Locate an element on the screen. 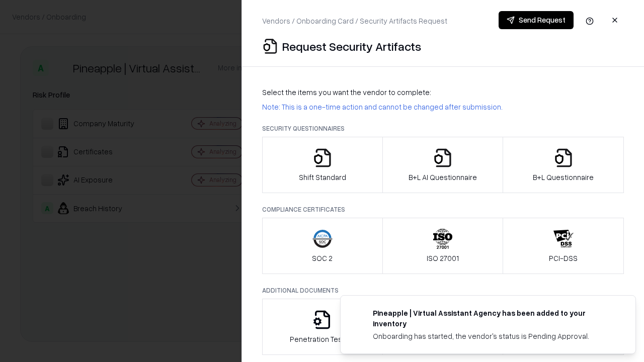 The width and height of the screenshot is (644, 362). button: B+L AI Questionnaire is located at coordinates (443, 165).